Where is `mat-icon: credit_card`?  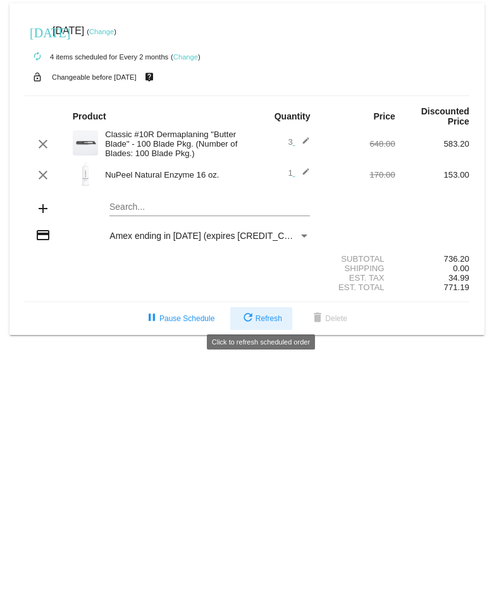 mat-icon: credit_card is located at coordinates (43, 235).